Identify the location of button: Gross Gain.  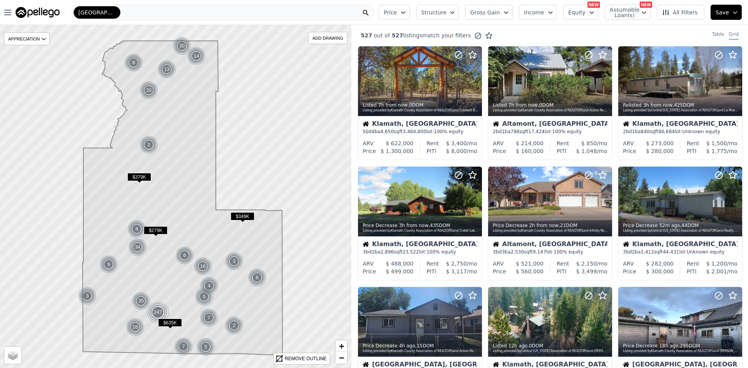
(489, 12).